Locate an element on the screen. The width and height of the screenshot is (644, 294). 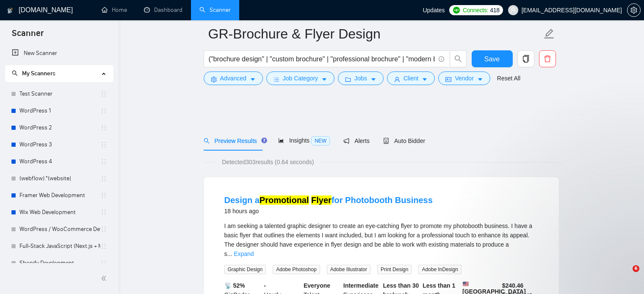
a: Wix Web Development is located at coordinates (60, 212).